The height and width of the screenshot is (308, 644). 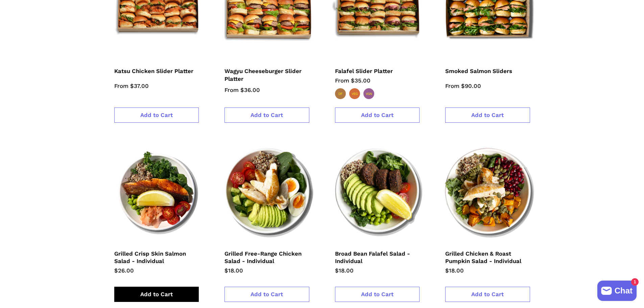 What do you see at coordinates (487, 257) in the screenshot?
I see `a: Grilled Chicken & Roast Pumpkin Salad - Individual` at bounding box center [487, 257].